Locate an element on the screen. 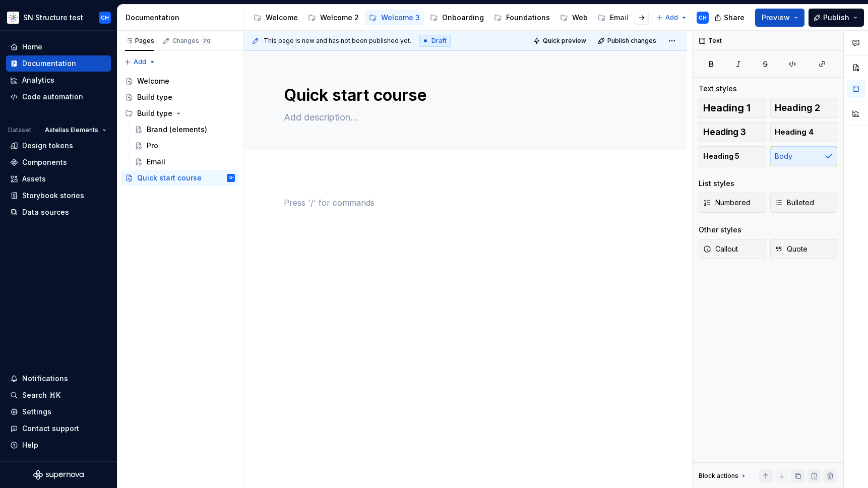  button: SN Structure testCH is located at coordinates (59, 17).